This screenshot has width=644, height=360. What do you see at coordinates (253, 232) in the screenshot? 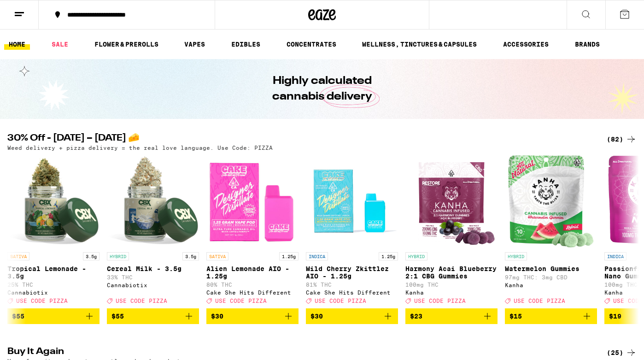
I see `a: Open page for Alien Lemonade AIO - 1.25g from Cake She Hits Different` at bounding box center [253, 232].